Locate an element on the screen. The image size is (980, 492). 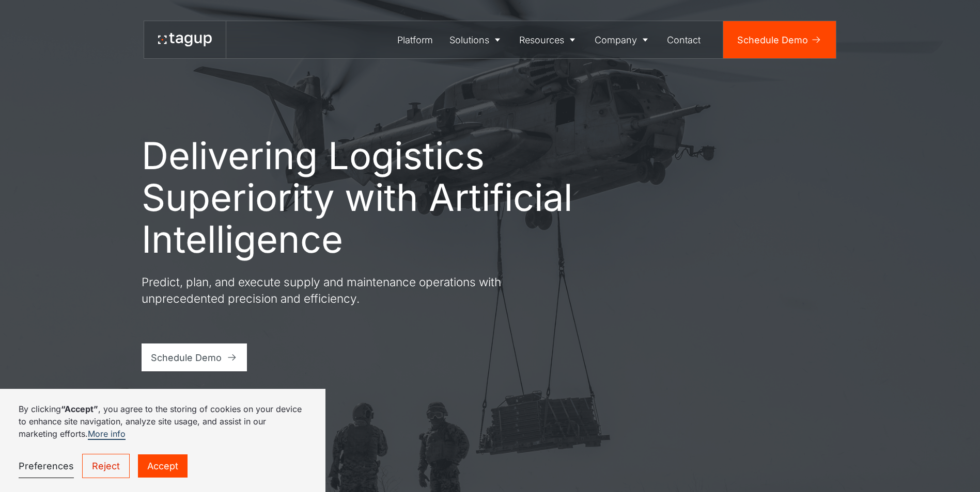
a: Accept is located at coordinates (163, 466).